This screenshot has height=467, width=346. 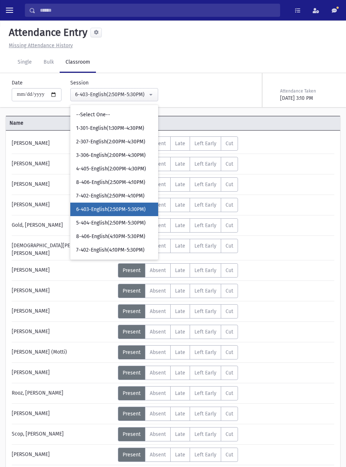 I want to click on span: 3-306-English(2:00PM-4:30PM), so click(x=111, y=155).